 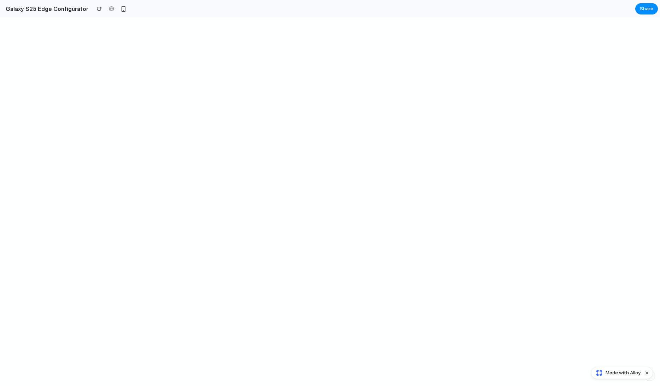 I want to click on span: Made with Alloy, so click(x=623, y=373).